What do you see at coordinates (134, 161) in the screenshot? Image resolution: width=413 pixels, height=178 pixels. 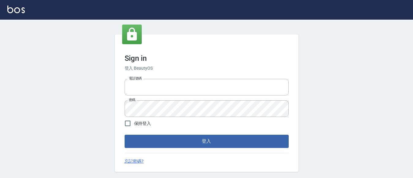 I see `a: 忘記密碼?` at bounding box center [134, 161].